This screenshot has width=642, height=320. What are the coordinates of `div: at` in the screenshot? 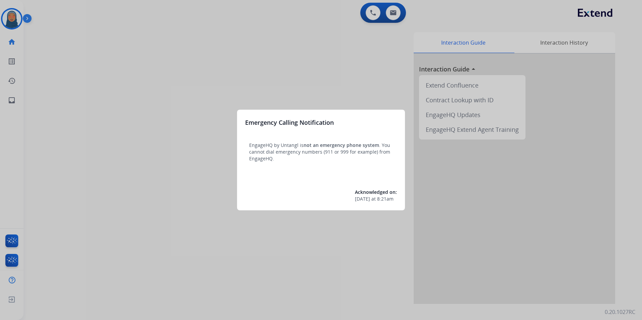 It's located at (376, 199).